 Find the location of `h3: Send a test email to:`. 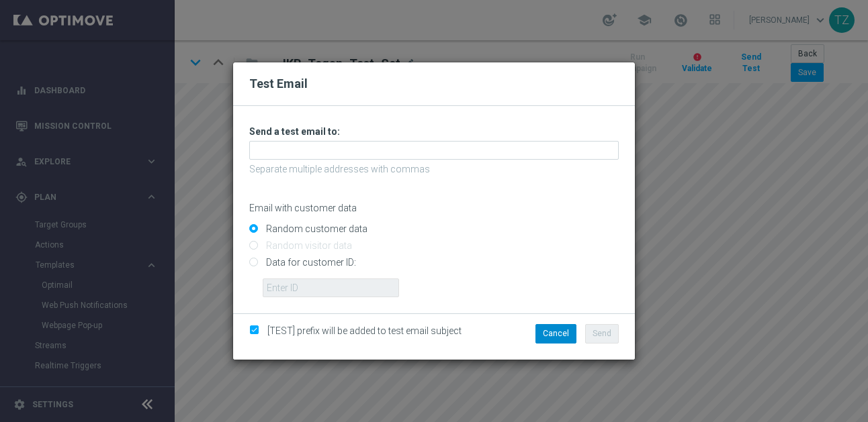

h3: Send a test email to: is located at coordinates (434, 131).